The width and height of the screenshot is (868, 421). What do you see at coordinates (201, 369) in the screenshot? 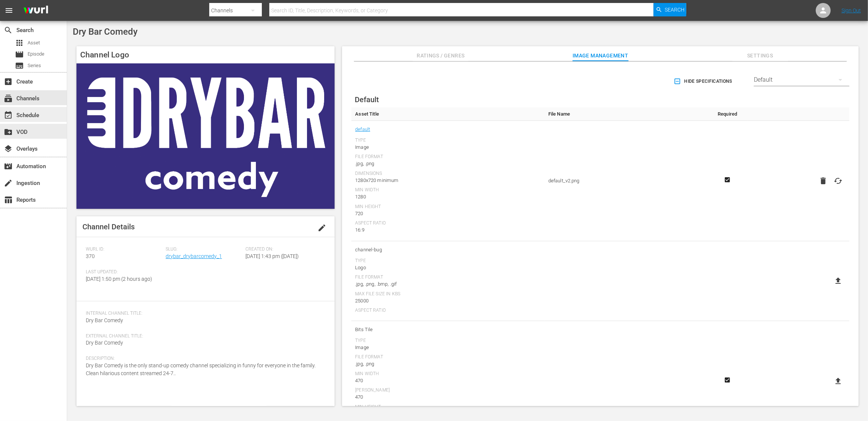
I see `span: Dry Bar Comedy is the only stand-up comedy channel specializing in funny for everyone in the fami...` at bounding box center [201, 369].